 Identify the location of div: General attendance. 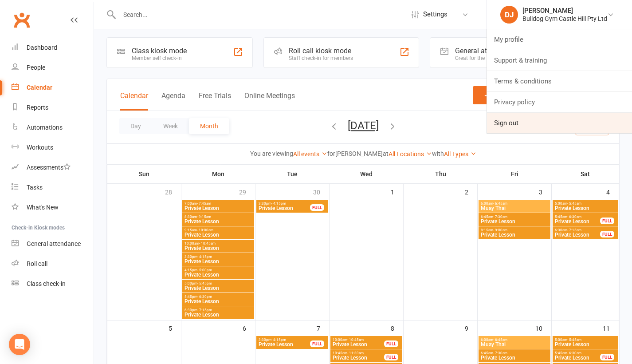
(54, 243).